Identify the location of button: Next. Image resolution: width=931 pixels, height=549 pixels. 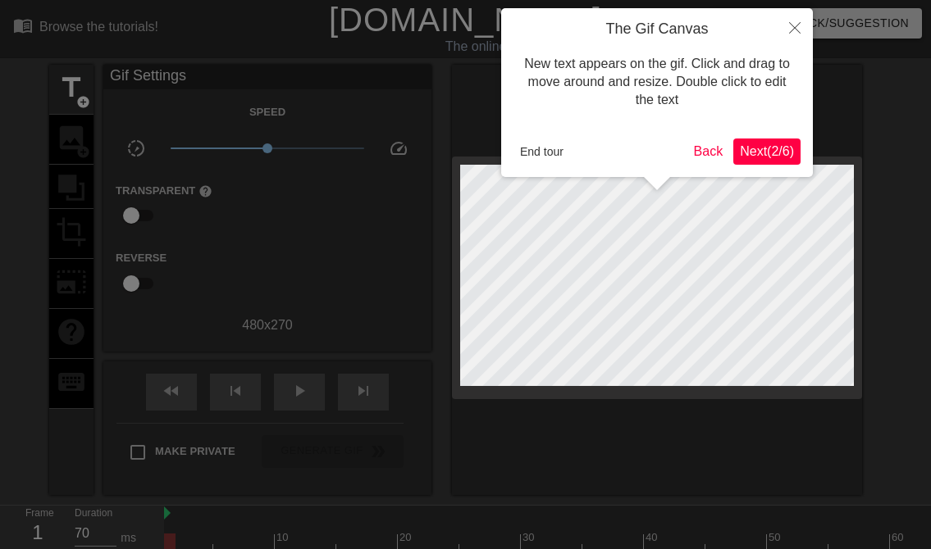
(767, 152).